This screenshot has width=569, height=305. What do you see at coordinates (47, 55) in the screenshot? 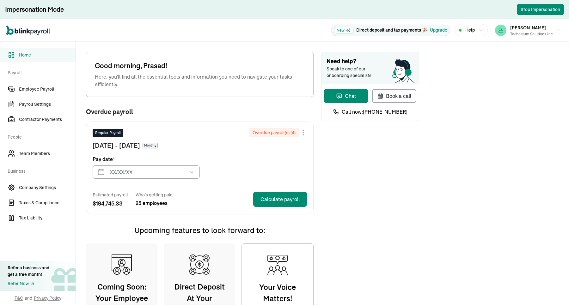
I see `span: Home` at bounding box center [47, 55].